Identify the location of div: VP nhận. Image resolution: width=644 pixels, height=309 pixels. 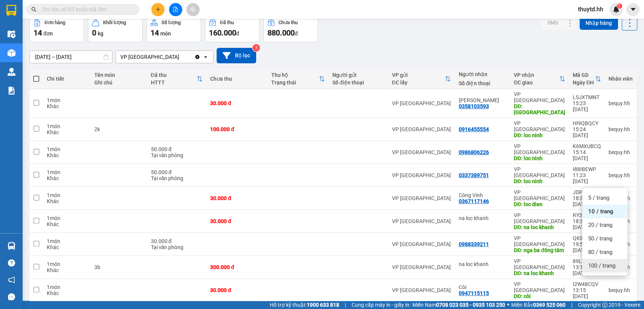
(536, 75).